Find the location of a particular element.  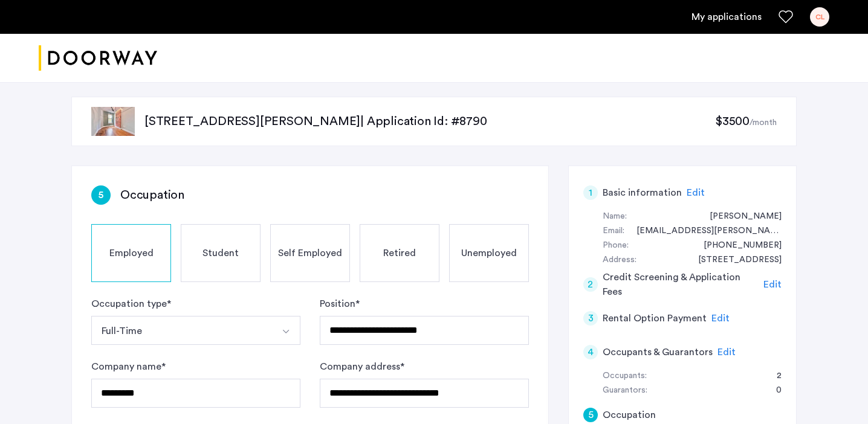

sub: /month is located at coordinates (763, 123).